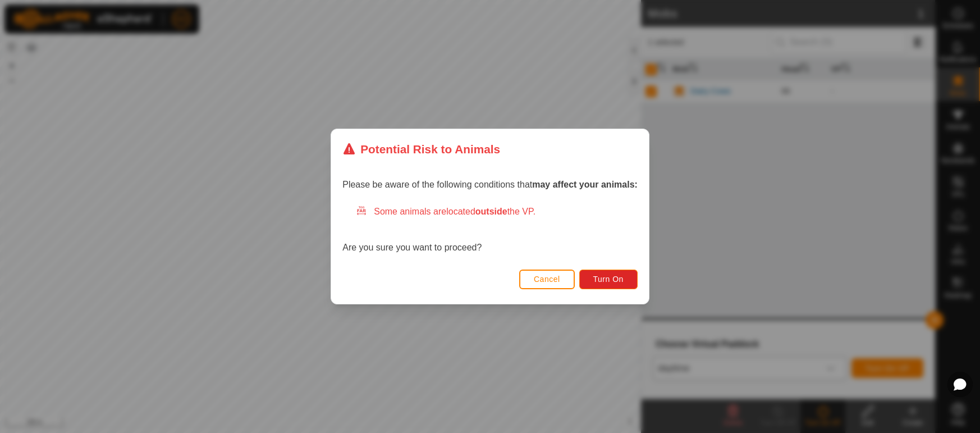 Image resolution: width=980 pixels, height=433 pixels. What do you see at coordinates (496, 212) in the screenshot?
I see `div: Some animals are` at bounding box center [496, 212].